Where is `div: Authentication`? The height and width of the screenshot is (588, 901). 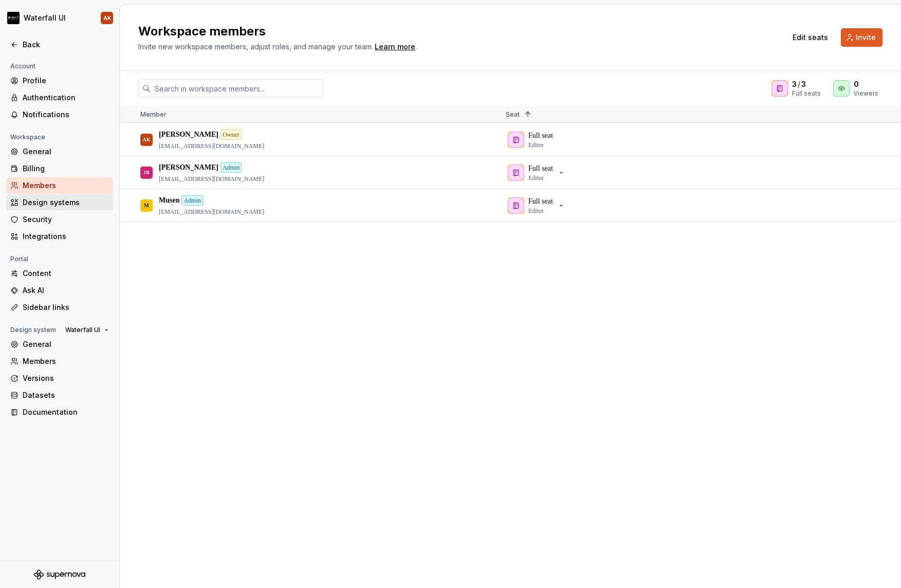
div: Authentication is located at coordinates (66, 97).